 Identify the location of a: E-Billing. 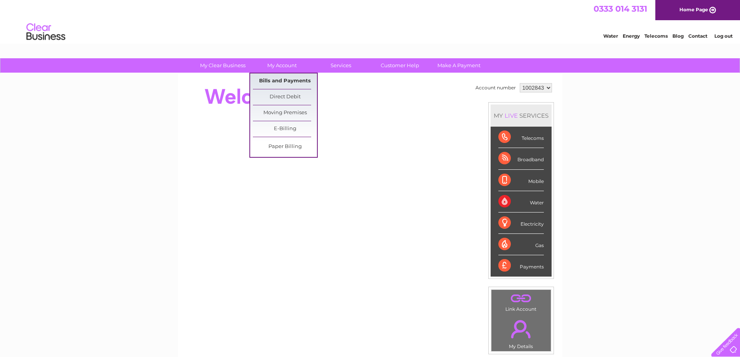
(285, 129).